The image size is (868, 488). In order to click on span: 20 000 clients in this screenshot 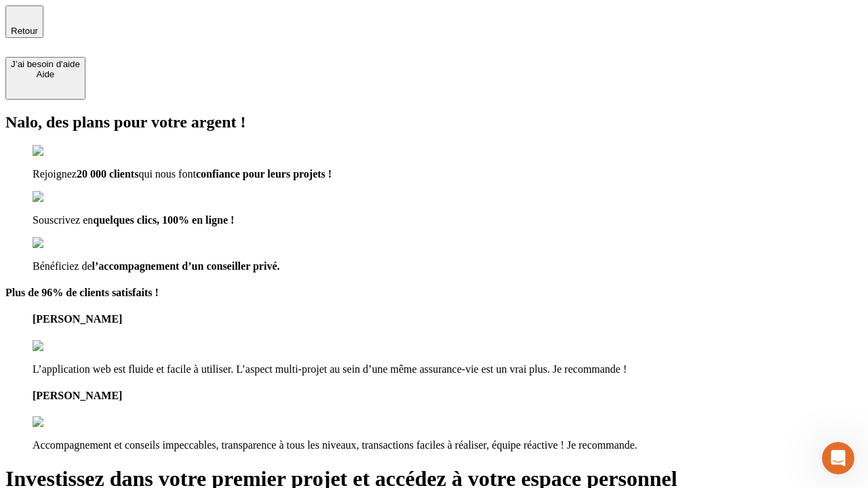, I will do `click(108, 174)`.